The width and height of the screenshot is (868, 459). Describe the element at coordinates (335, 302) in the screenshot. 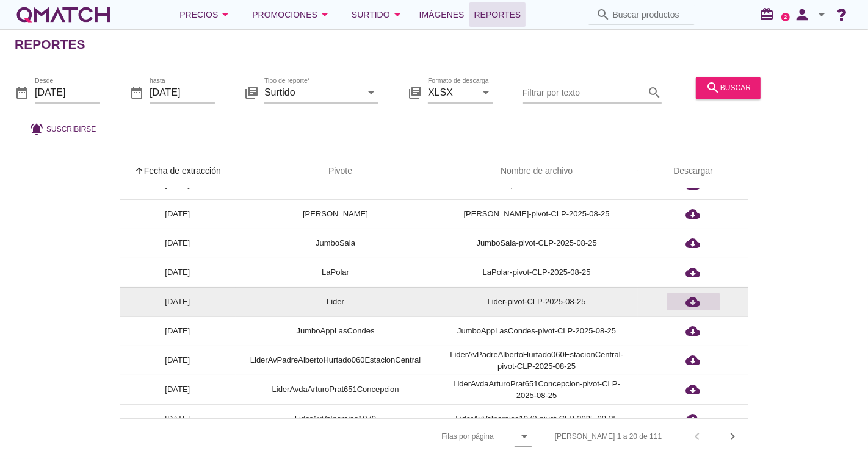

I see `td: Lider` at that location.